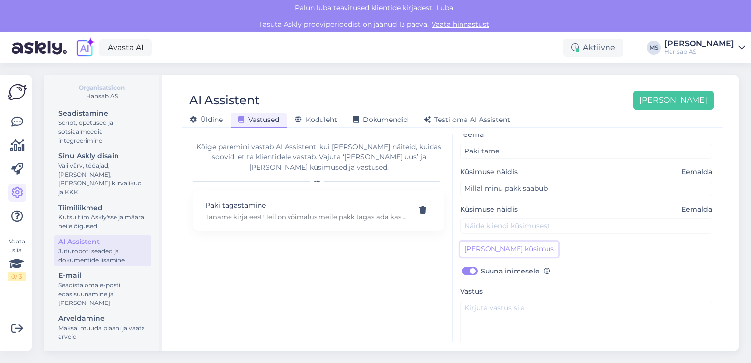  I want to click on span: Vastused, so click(258, 119).